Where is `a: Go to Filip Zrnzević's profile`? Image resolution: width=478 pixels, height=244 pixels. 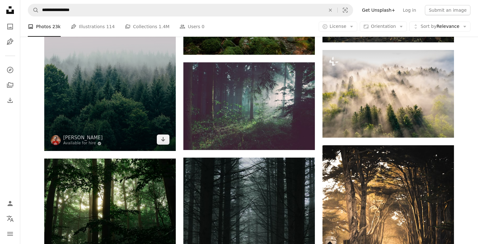 a: Go to Filip Zrnzević's profile is located at coordinates (56, 140).